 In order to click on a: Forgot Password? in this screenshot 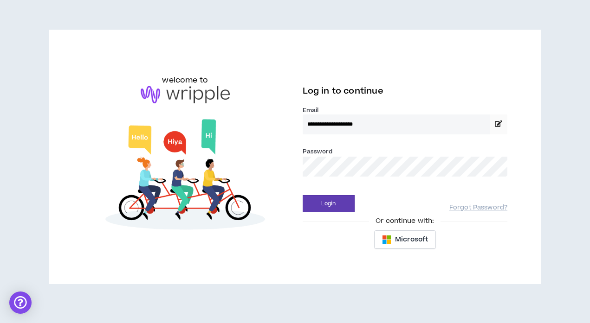, I will do `click(478, 208)`.